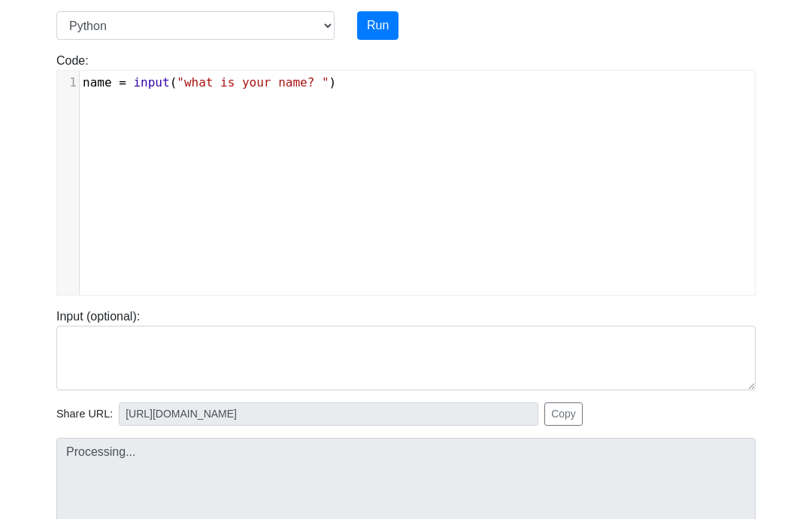  What do you see at coordinates (151, 82) in the screenshot?
I see `span: input` at bounding box center [151, 82].